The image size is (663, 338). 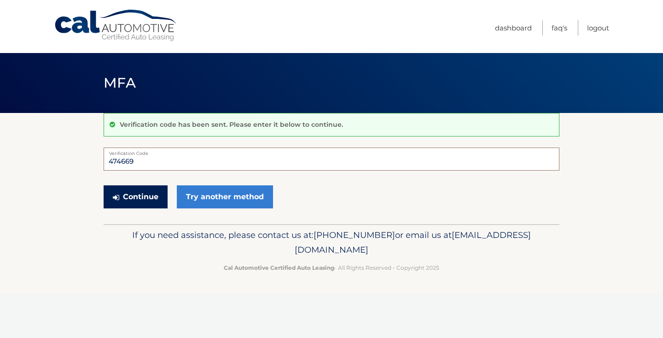 What do you see at coordinates (513, 28) in the screenshot?
I see `a: Dashboard` at bounding box center [513, 28].